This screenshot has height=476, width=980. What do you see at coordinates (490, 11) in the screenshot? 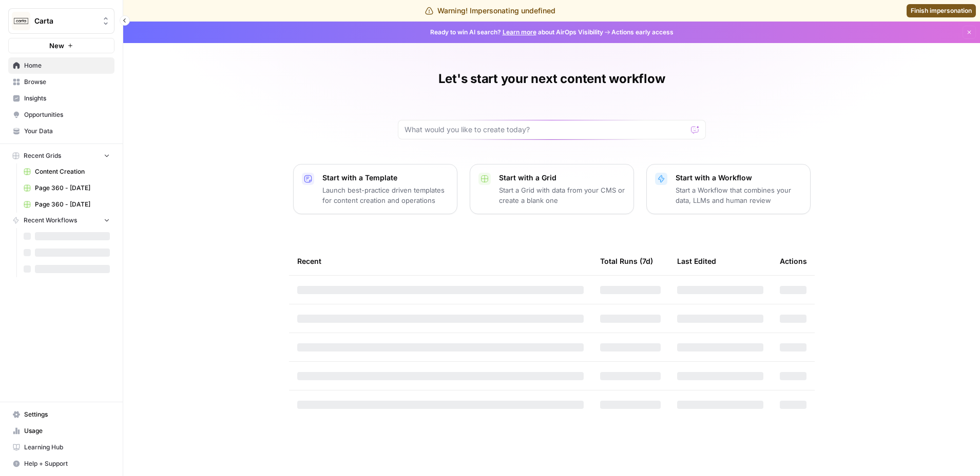
I see `div: Warning! Impersonating undefined` at bounding box center [490, 11].